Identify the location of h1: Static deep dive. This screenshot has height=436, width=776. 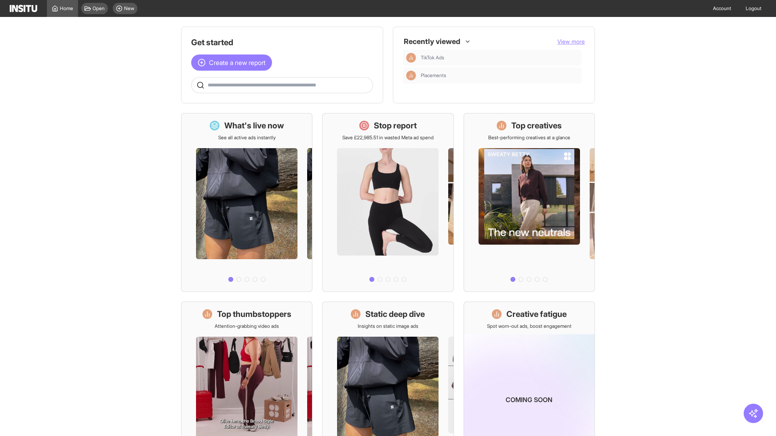
(395, 314).